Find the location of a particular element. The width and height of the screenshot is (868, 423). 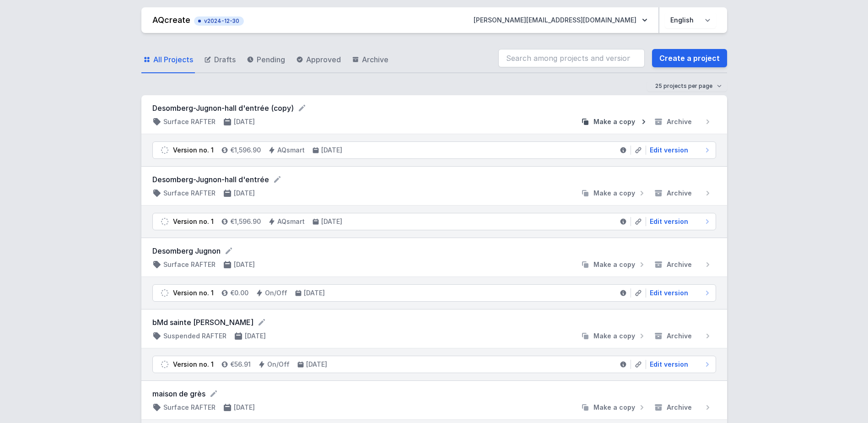

button: v2024-12-30 is located at coordinates (218, 20).